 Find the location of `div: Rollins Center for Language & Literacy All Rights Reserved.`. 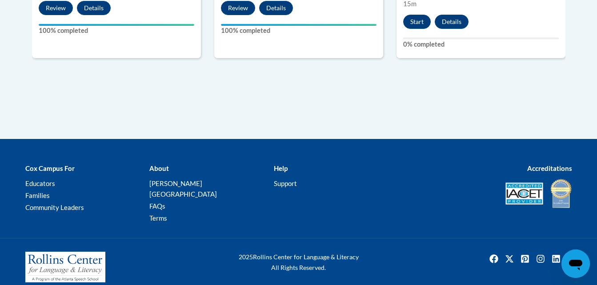

div: Rollins Center for Language & Literacy All Rights Reserved. is located at coordinates (299, 263).